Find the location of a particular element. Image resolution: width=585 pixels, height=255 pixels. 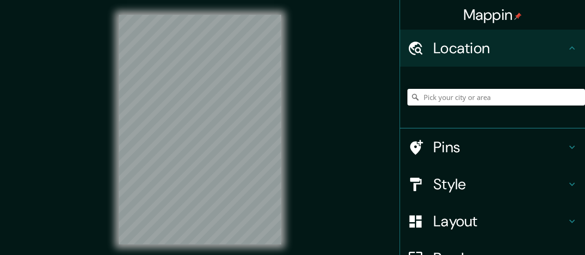

div: Pins is located at coordinates (492, 147).